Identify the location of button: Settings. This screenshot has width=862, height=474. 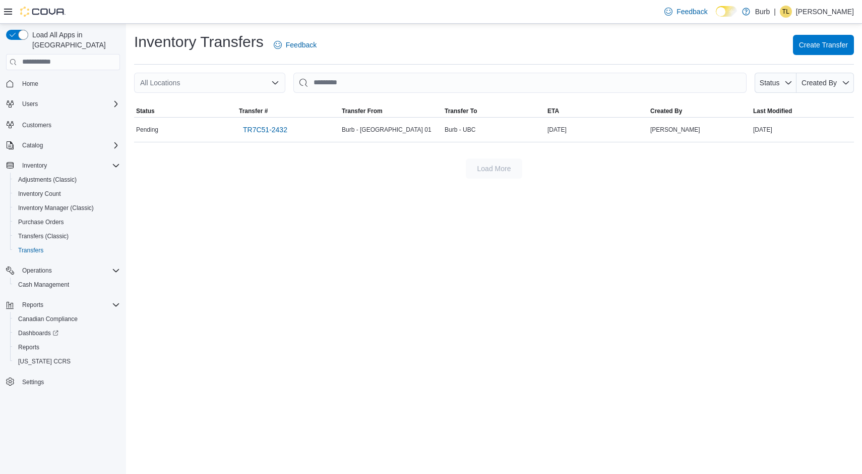
(63, 381).